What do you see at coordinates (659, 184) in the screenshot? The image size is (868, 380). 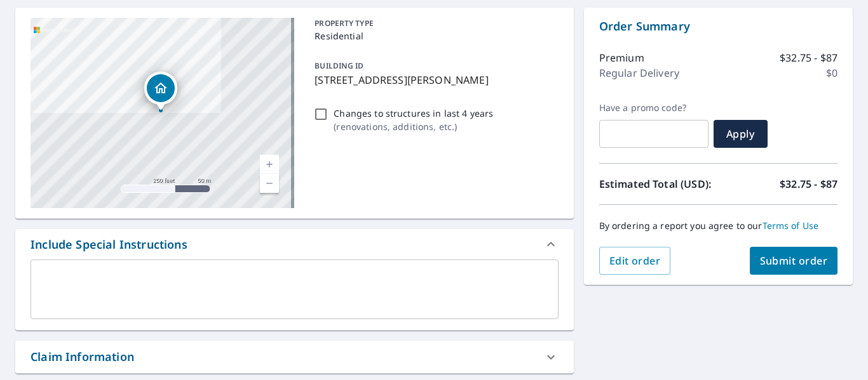 I see `p: Estimated Total (USD):` at bounding box center [659, 184].